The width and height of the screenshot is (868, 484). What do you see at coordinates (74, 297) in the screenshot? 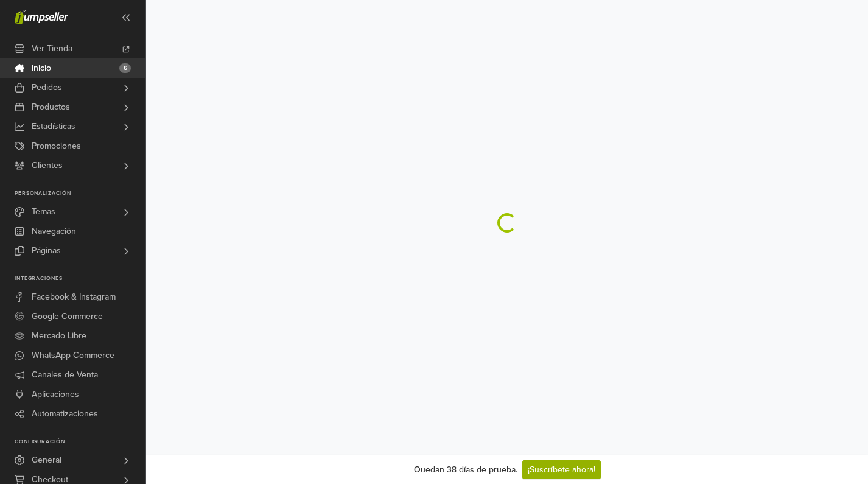
I see `span: Facebook & Instagram` at bounding box center [74, 297].